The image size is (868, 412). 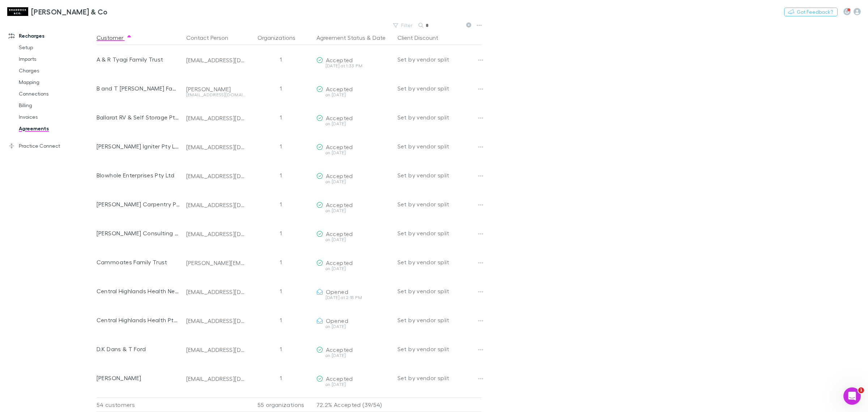 I want to click on a: Billing, so click(x=57, y=105).